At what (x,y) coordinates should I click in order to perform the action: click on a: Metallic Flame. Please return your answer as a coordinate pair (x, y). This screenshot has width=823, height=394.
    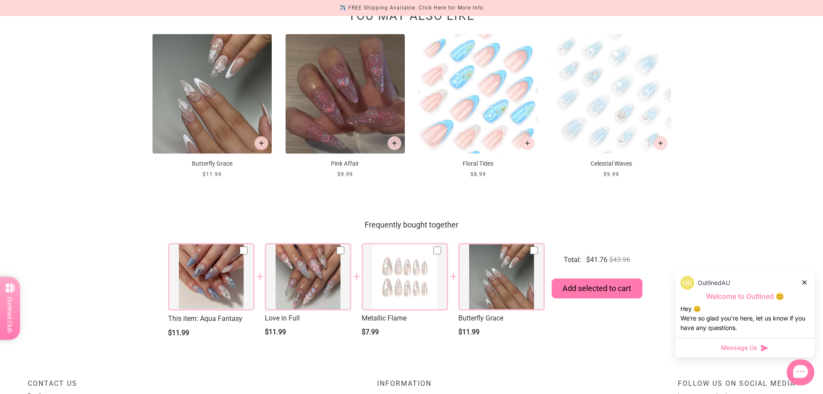
    Looking at the image, I should click on (405, 318).